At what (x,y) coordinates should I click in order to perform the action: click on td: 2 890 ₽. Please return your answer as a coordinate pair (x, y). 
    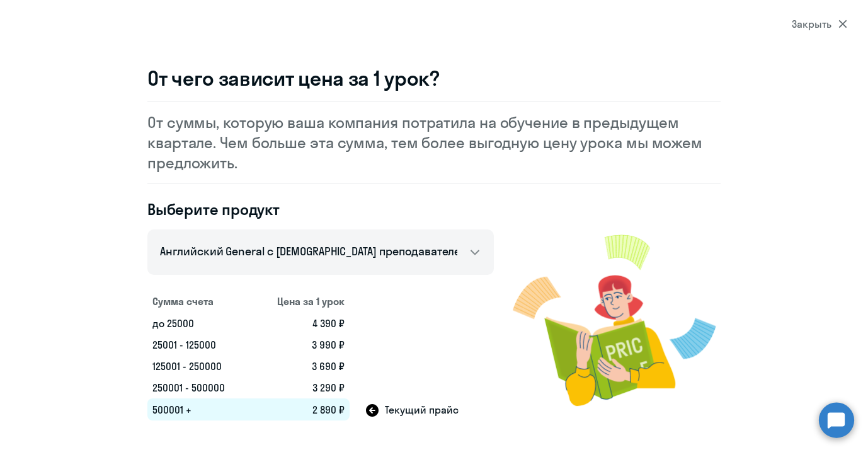
    Looking at the image, I should click on (302, 409).